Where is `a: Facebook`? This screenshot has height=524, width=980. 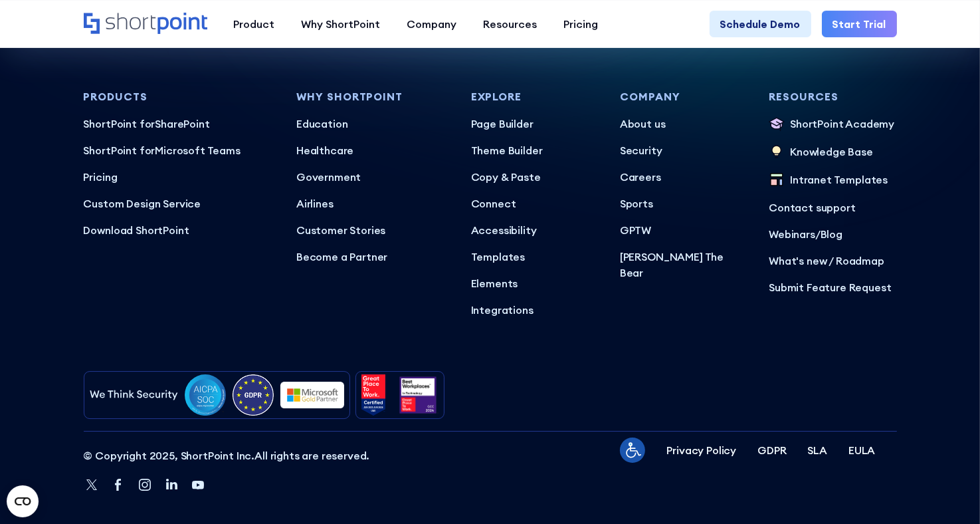 a: Facebook is located at coordinates (118, 485).